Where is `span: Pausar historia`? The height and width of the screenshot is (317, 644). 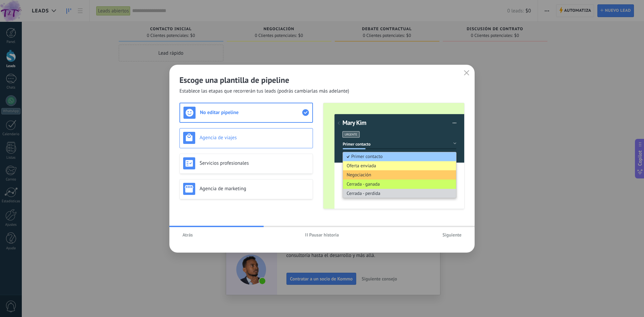 span: Pausar historia is located at coordinates (324, 235).